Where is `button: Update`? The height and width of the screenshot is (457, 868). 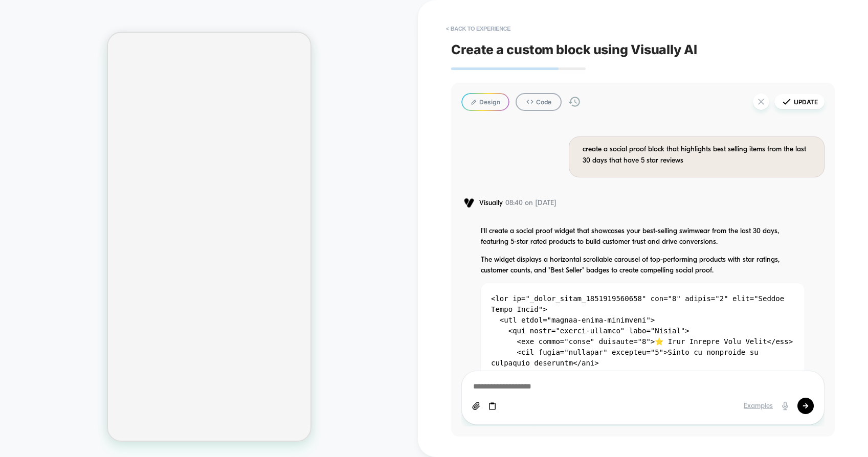
button: Update is located at coordinates (800, 102).